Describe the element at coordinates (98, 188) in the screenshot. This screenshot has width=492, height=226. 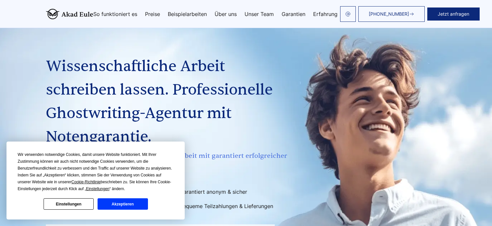
I see `span: Einstellungen` at that location.